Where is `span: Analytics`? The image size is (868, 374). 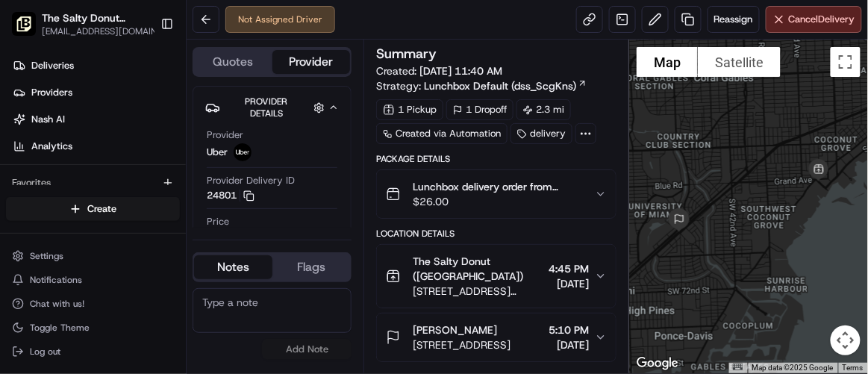
span: Analytics is located at coordinates (52, 146).